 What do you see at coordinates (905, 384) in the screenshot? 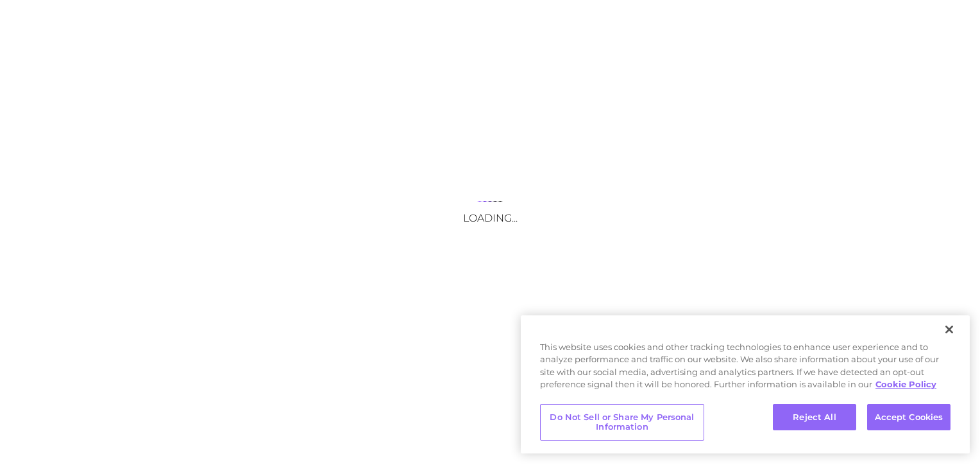
I see `a: More information about your privacy, opens in a new tab` at bounding box center [905, 384].